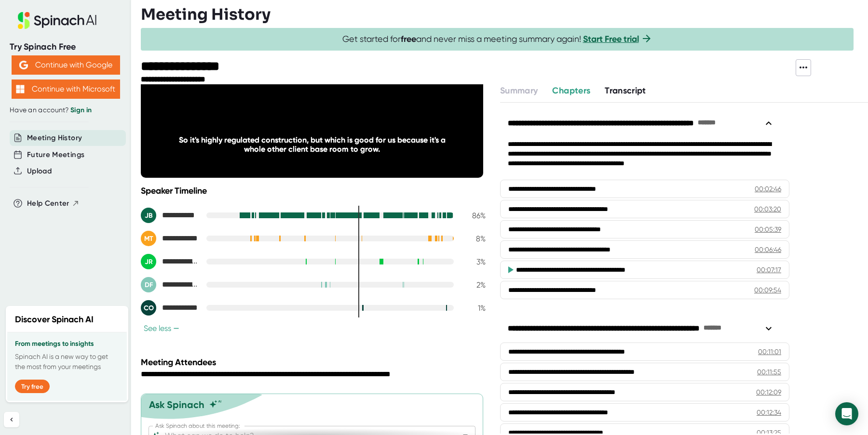 The width and height of the screenshot is (868, 435). Describe the element at coordinates (625, 90) in the screenshot. I see `span: Transcript` at that location.